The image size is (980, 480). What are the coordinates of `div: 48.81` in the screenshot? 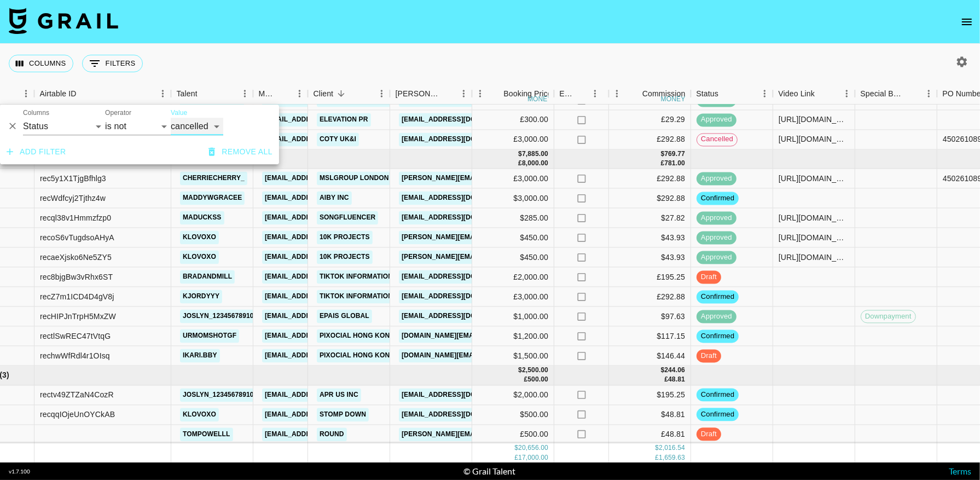 It's located at (677, 380).